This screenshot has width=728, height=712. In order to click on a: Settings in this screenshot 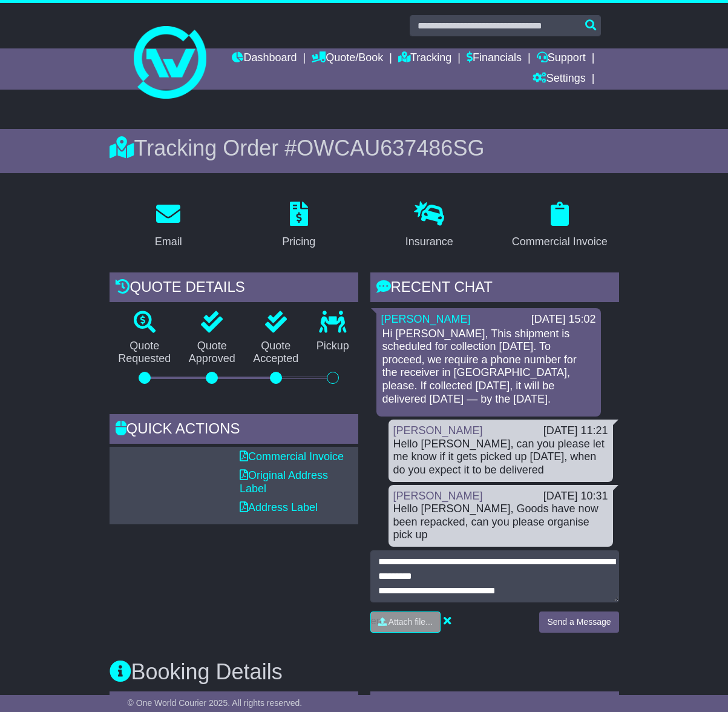, I will do `click(559, 80)`.